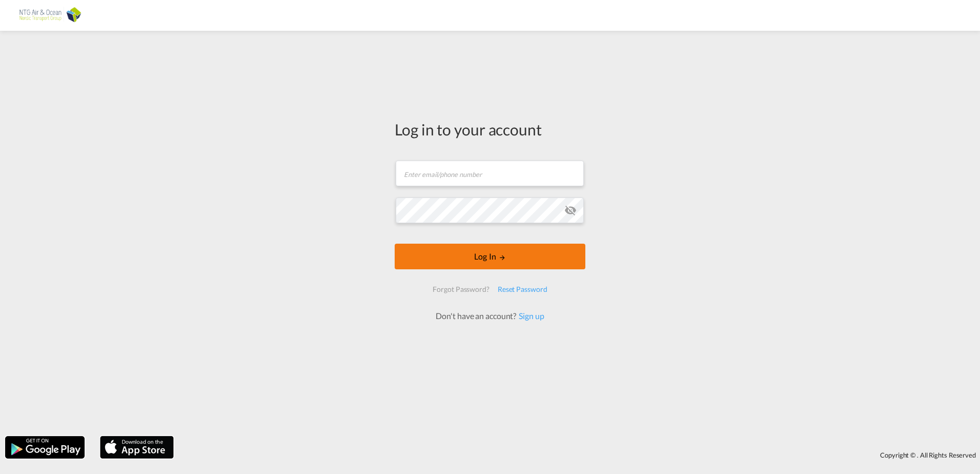 The image size is (980, 474). What do you see at coordinates (530, 316) in the screenshot?
I see `a: Sign up` at bounding box center [530, 316].